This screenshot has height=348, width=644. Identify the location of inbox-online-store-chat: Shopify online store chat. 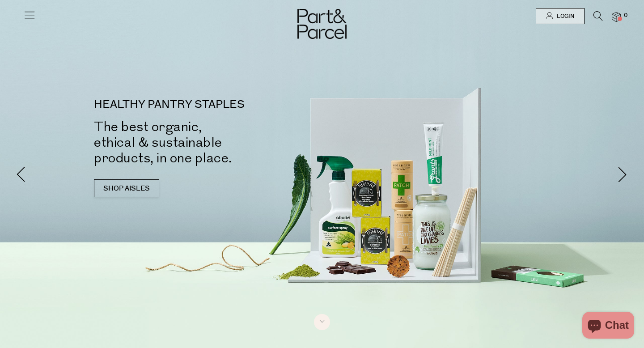
(608, 326).